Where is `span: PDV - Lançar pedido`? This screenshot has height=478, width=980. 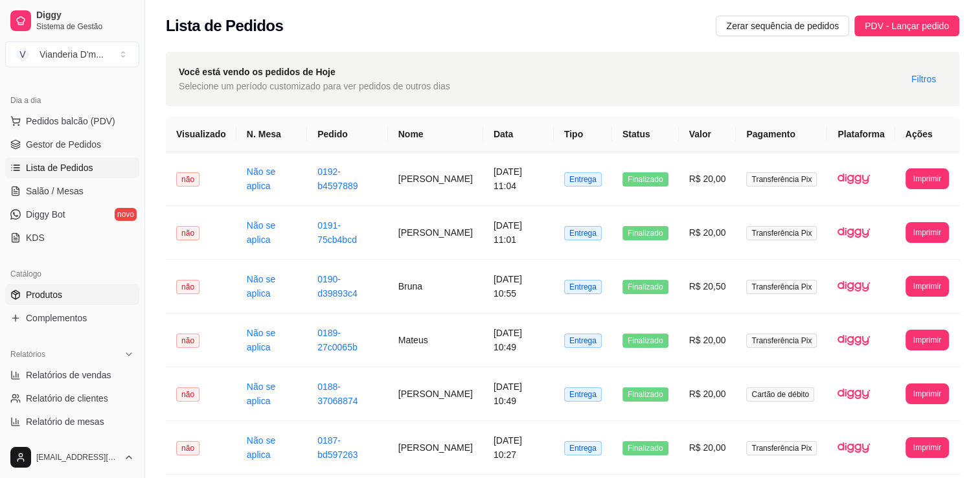 span: PDV - Lançar pedido is located at coordinates (907, 26).